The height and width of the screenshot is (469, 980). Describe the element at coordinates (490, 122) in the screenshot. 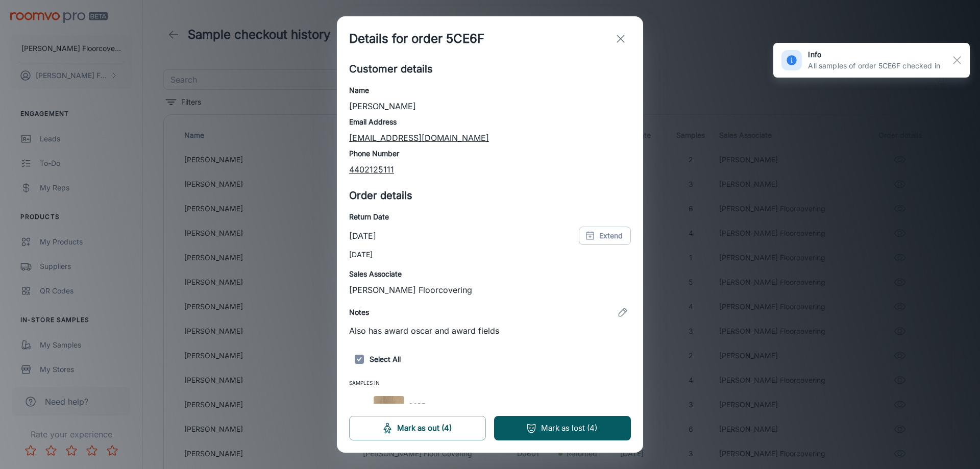

I see `h6: Email Address` at that location.